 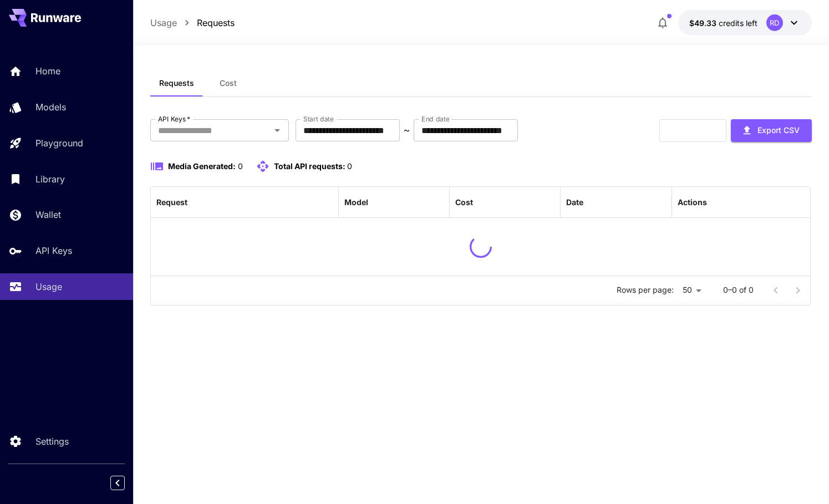 What do you see at coordinates (356, 201) in the screenshot?
I see `div: Model` at bounding box center [356, 201].